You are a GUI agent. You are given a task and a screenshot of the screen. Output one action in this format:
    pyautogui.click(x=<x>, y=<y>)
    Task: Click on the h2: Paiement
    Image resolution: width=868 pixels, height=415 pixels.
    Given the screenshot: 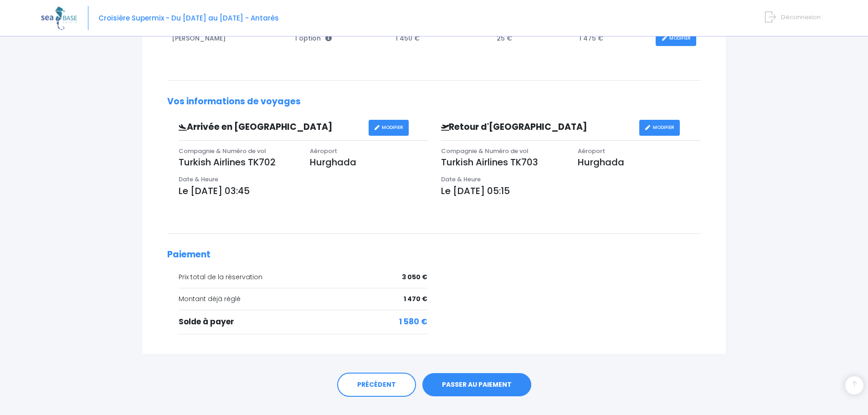 What is the action you would take?
    pyautogui.click(x=434, y=254)
    